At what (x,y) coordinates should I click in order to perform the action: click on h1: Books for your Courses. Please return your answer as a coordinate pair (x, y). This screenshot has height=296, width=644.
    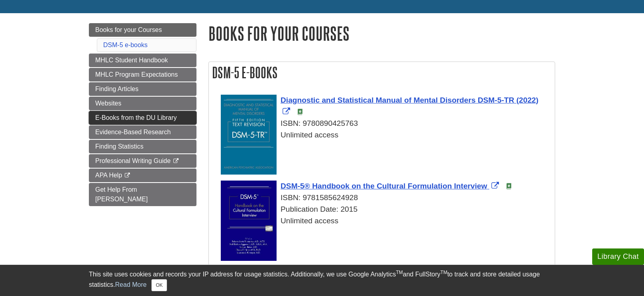
    Looking at the image, I should click on (382, 33).